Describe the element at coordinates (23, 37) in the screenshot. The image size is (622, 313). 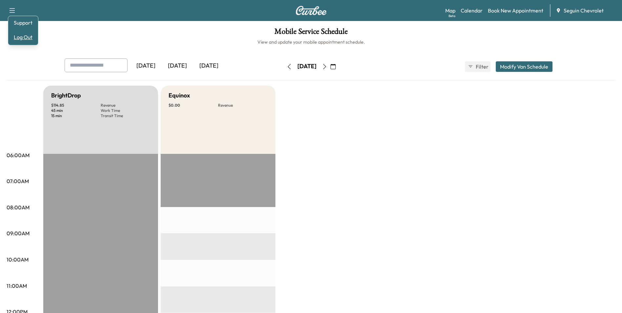
I see `button: Log Out` at that location.